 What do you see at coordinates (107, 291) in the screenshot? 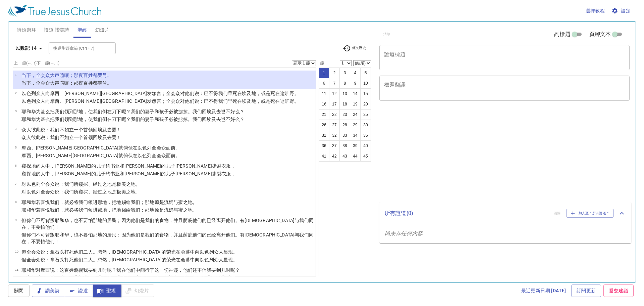
I see `span: 聖經` at bounding box center [107, 291].